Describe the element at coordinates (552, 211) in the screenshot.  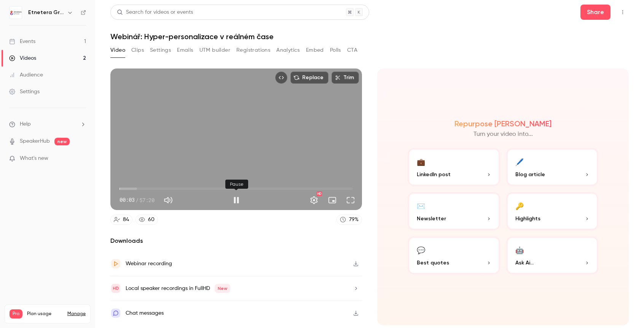
I see `button: 🔑Highlights` at that location.